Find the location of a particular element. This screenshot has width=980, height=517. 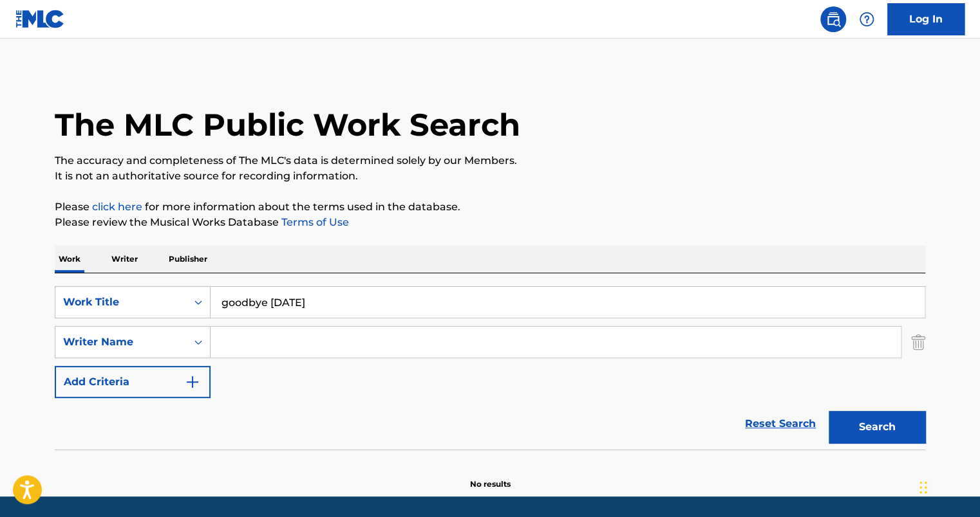

p: Writer is located at coordinates (124, 260).